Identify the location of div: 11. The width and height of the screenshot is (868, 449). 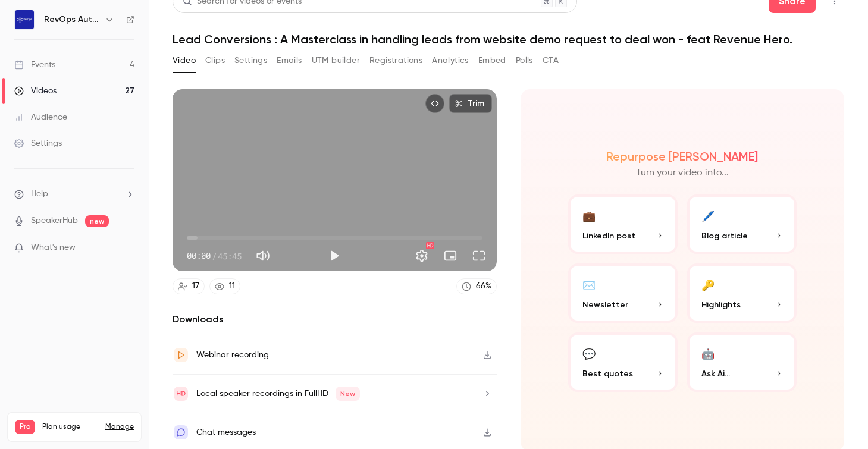
(232, 286).